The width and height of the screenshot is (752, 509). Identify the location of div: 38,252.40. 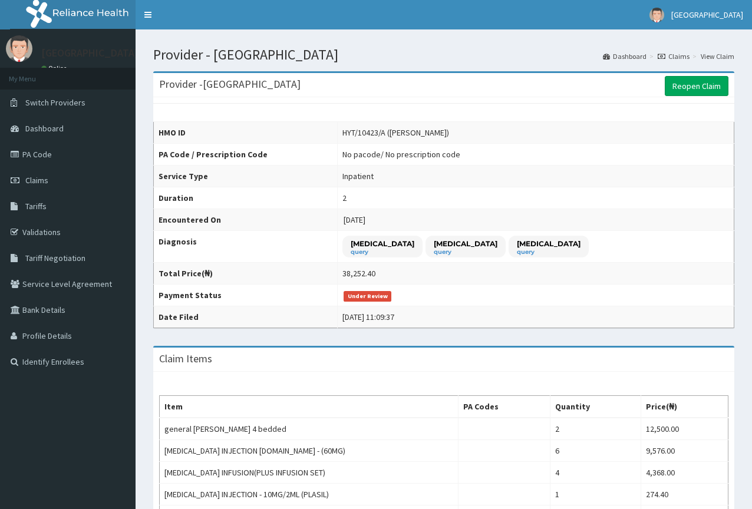
(359, 273).